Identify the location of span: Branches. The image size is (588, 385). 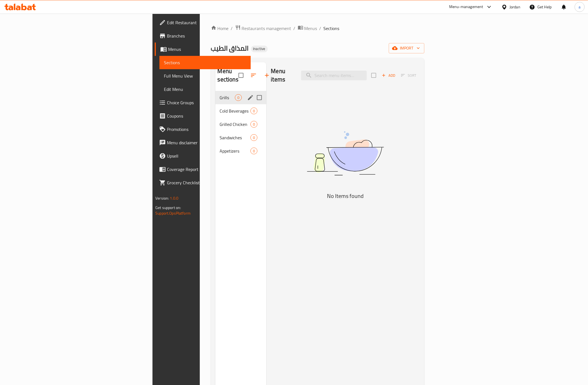
(206, 36).